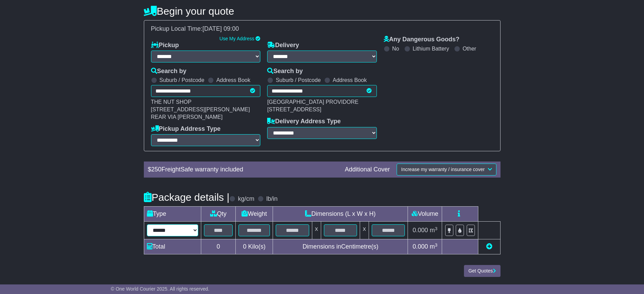  Describe the element at coordinates (469, 49) in the screenshot. I see `label: Other` at that location.